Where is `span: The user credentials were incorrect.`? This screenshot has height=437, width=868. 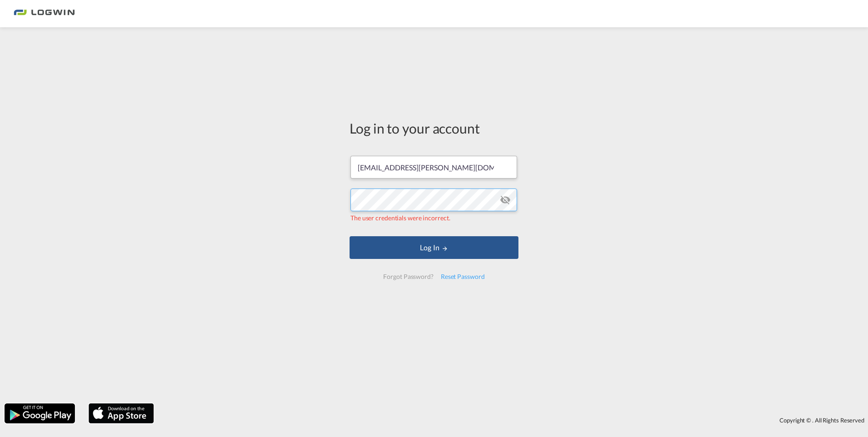
span: The user credentials were incorrect. is located at coordinates (400, 218).